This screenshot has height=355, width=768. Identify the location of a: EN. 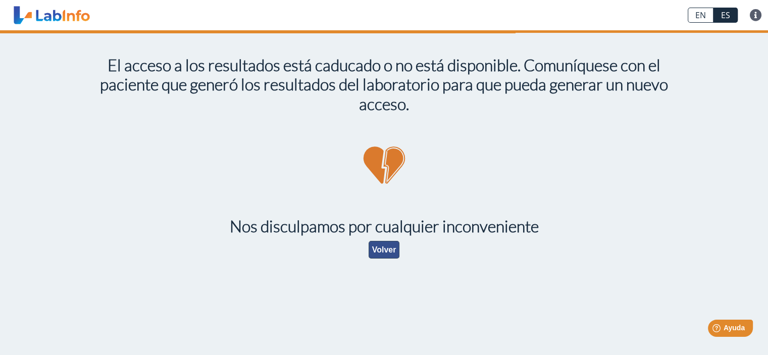
(701, 15).